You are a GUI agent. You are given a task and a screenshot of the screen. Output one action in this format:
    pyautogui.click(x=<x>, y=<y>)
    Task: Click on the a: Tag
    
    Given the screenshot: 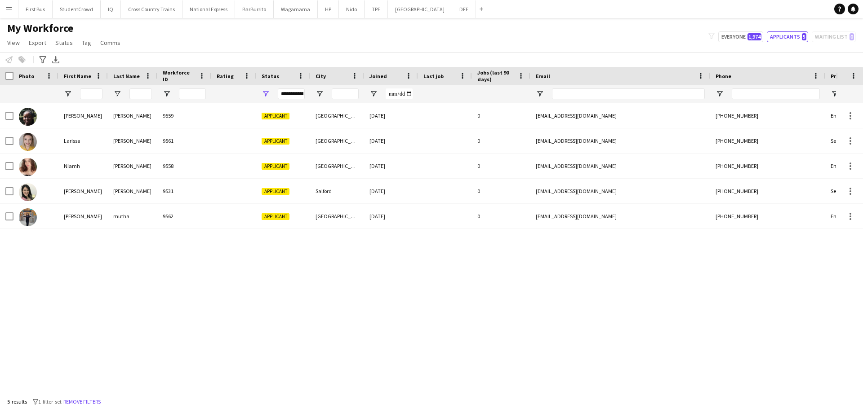 What is the action you would take?
    pyautogui.click(x=86, y=43)
    